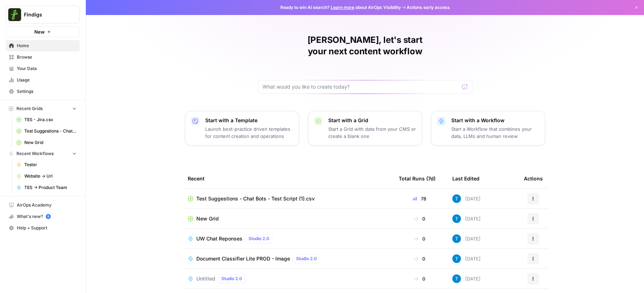 This screenshot has height=293, width=644. What do you see at coordinates (42, 46) in the screenshot?
I see `a: Home` at bounding box center [42, 46].